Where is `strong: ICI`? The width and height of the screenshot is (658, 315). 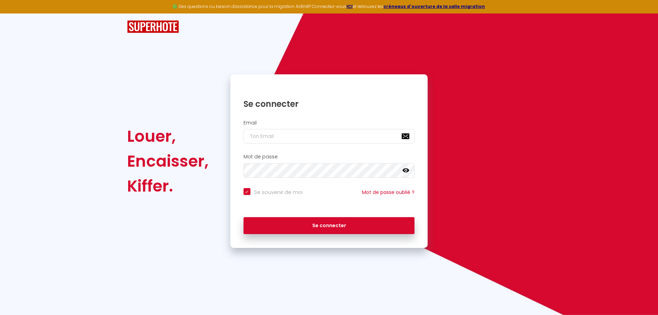 strong: ICI is located at coordinates (350, 6).